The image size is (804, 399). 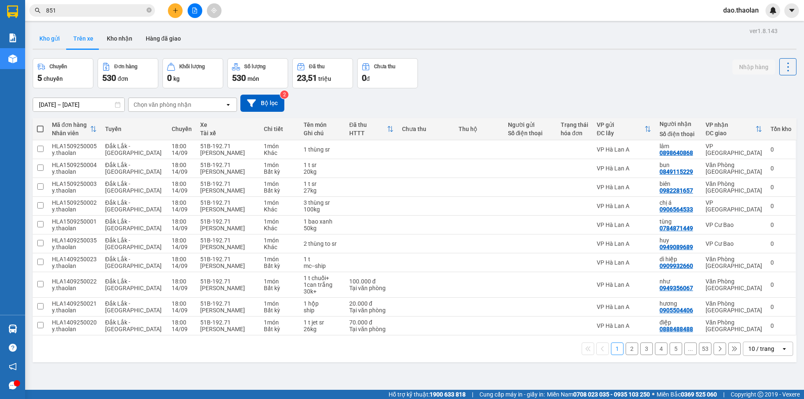 What do you see at coordinates (38, 10) in the screenshot?
I see `span: search` at bounding box center [38, 10].